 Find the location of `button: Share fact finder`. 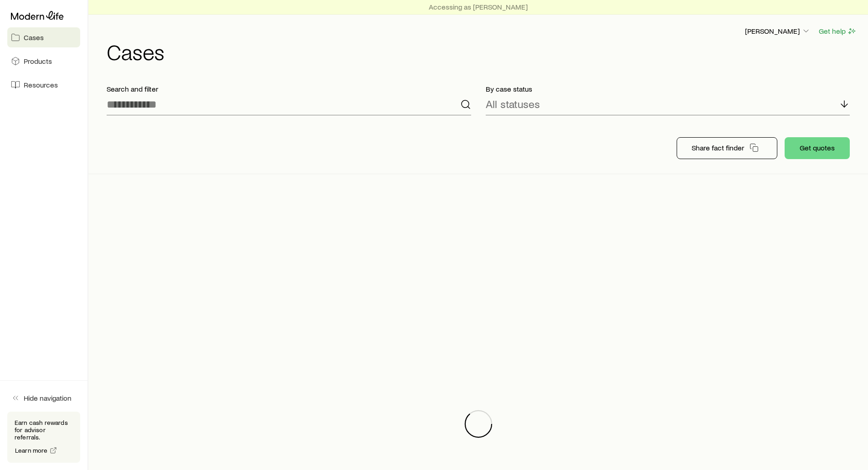

button: Share fact finder is located at coordinates (726, 148).